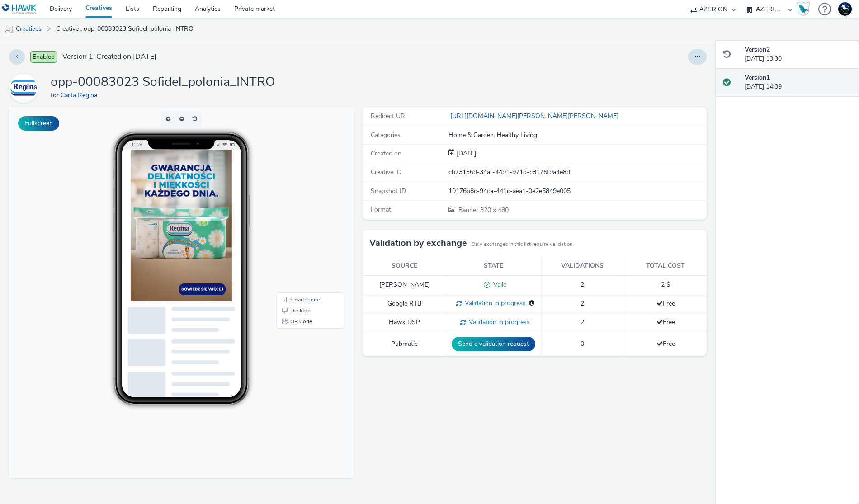  I want to click on span: for, so click(55, 95).